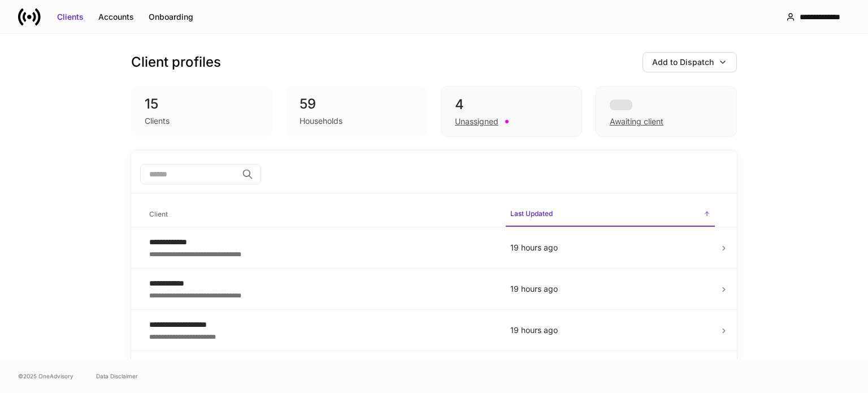 The image size is (868, 393). I want to click on span: Client, so click(320, 214).